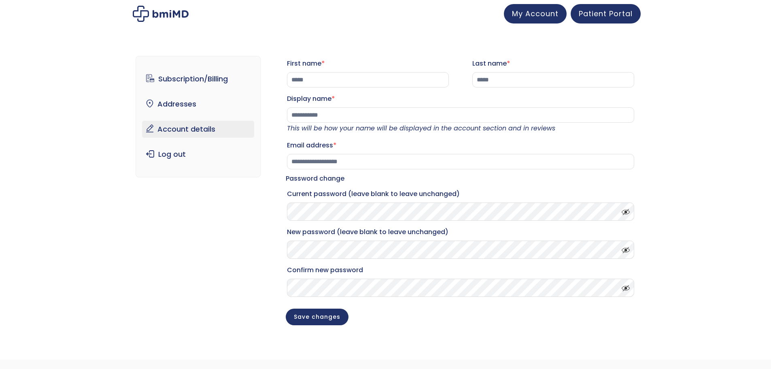 The width and height of the screenshot is (771, 369). What do you see at coordinates (198, 129) in the screenshot?
I see `a: Account details` at bounding box center [198, 129].